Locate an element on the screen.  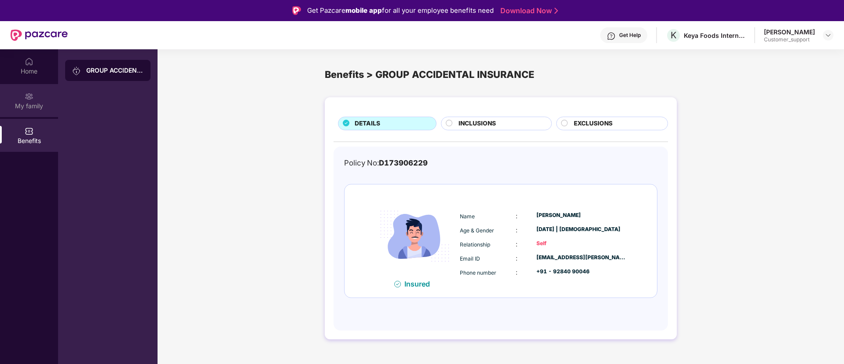
div: Benefits > GROUP ACCIDENTAL INSURANCE is located at coordinates (501, 74).